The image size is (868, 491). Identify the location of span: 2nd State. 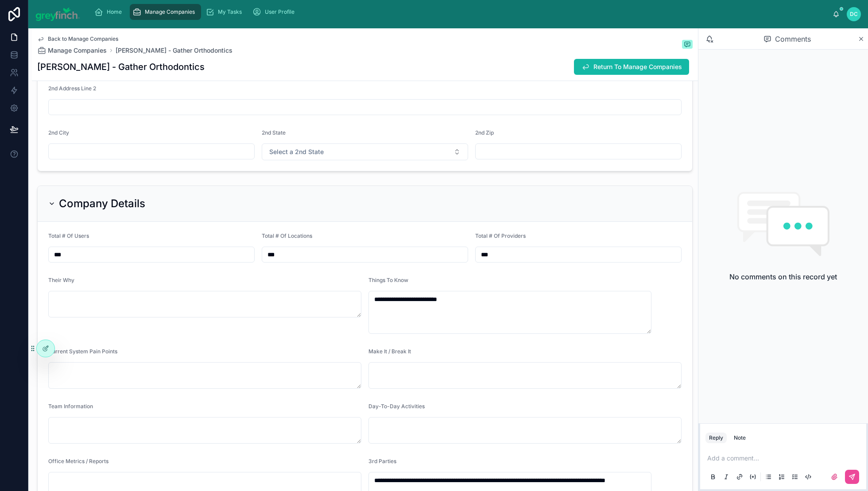
(273, 132).